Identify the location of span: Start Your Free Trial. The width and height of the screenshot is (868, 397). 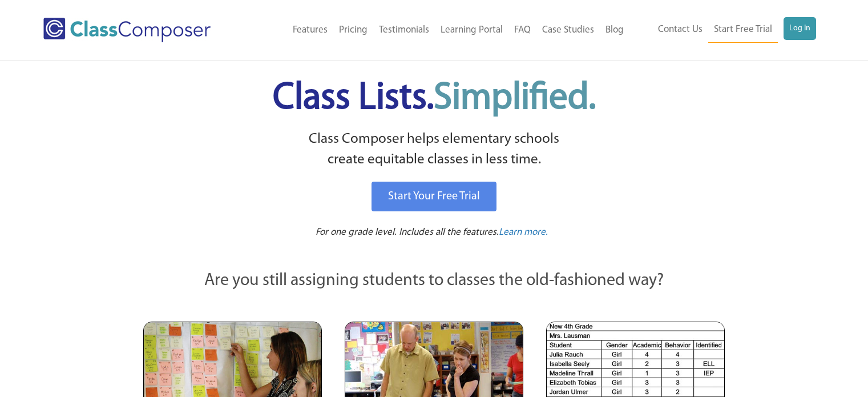
(434, 197).